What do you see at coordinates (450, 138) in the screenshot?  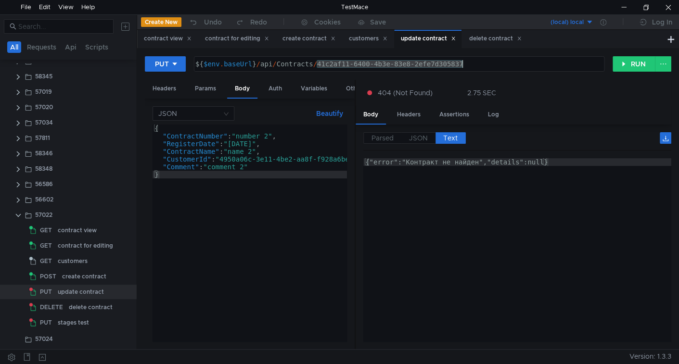 I see `span: Text` at bounding box center [450, 138].